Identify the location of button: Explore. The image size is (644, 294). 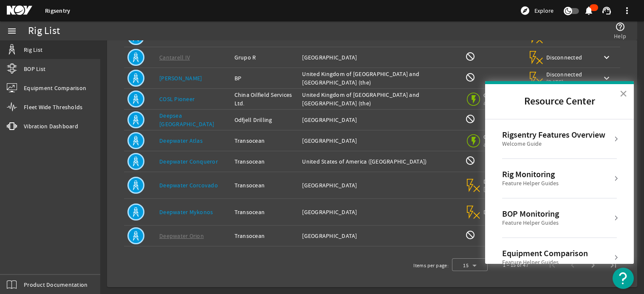
(537, 10).